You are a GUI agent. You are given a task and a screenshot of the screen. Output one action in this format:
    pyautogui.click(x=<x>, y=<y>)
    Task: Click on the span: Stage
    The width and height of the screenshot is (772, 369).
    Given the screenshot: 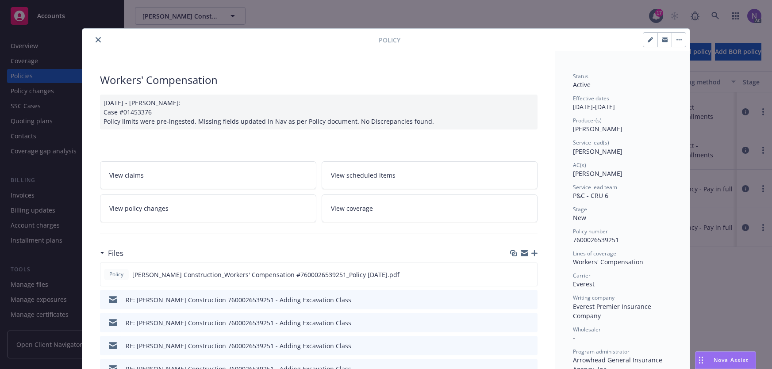 What is the action you would take?
    pyautogui.click(x=580, y=209)
    